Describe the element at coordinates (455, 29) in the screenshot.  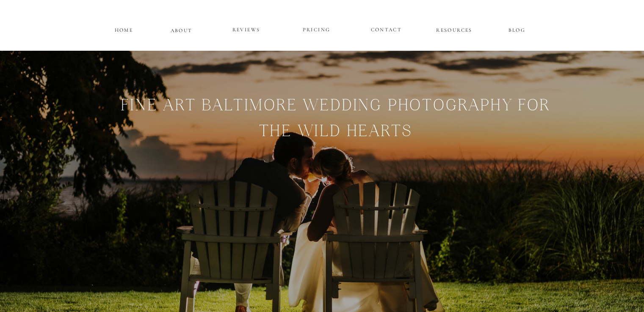
I see `a: RESOURCES` at that location.